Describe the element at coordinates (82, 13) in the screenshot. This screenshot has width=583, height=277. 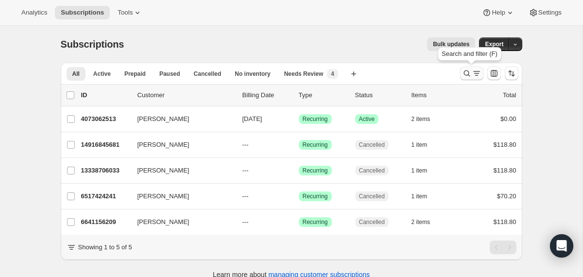
I see `button: Subscriptions` at that location.